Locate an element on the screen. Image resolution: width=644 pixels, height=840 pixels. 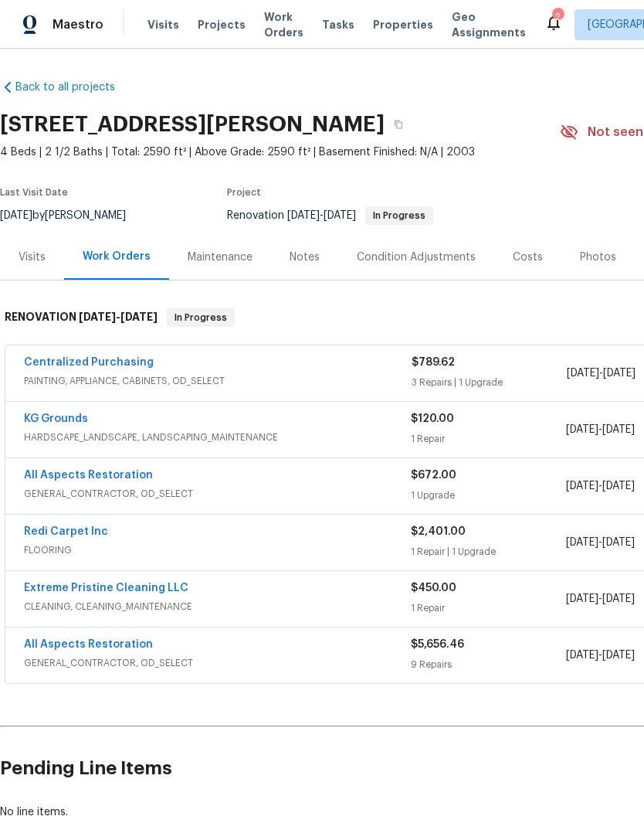
div: 1 Repair | 1 Upgrade is located at coordinates (488, 552).